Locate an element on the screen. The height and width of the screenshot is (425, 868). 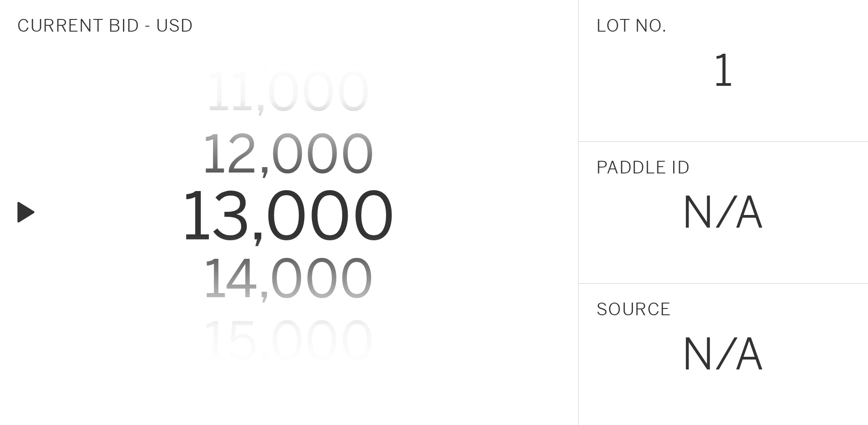
div: 1 is located at coordinates (723, 71).